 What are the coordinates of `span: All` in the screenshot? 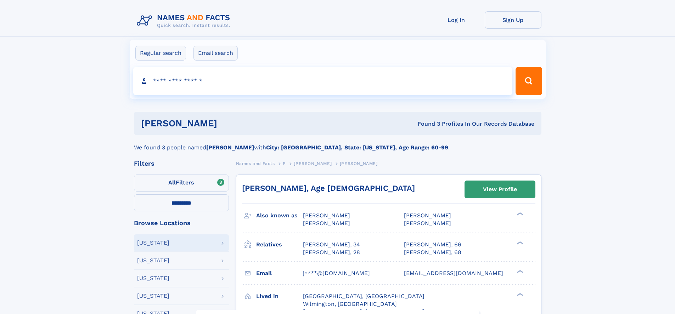 It's located at (172, 182).